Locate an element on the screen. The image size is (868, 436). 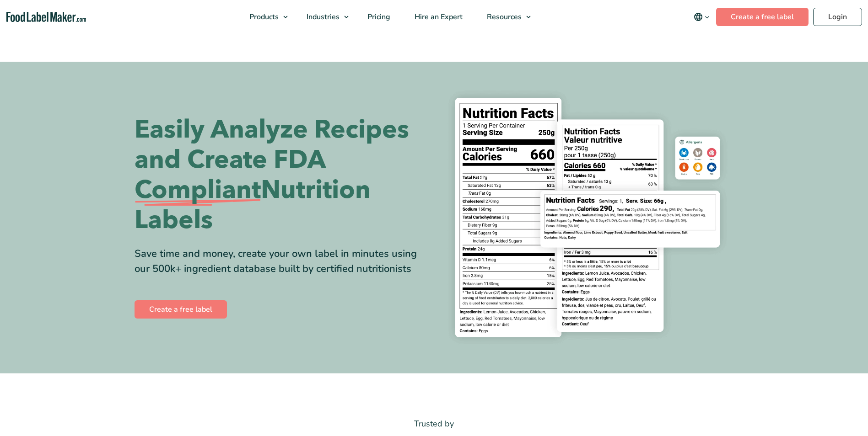
p: Trusted by is located at coordinates (434, 424).